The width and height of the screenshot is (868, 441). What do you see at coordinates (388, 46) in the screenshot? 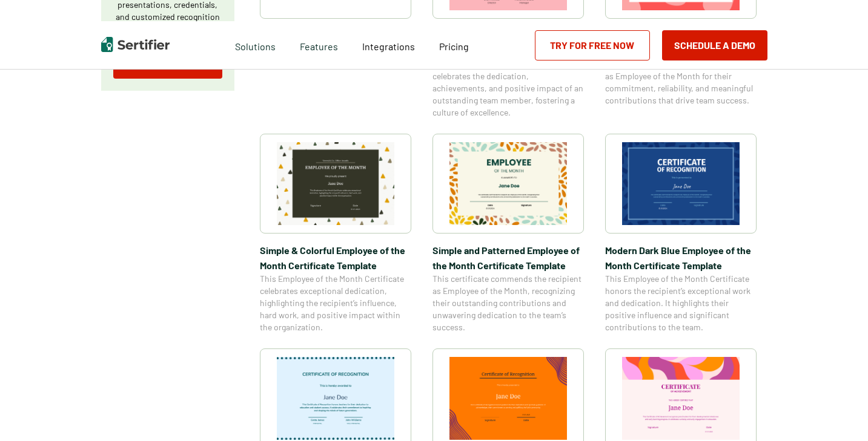
I see `span: Integrations` at bounding box center [388, 46].